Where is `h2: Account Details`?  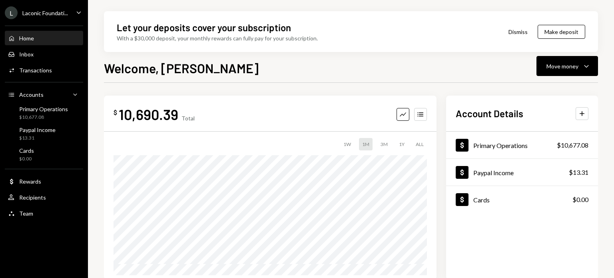
h2: Account Details is located at coordinates (489, 113).